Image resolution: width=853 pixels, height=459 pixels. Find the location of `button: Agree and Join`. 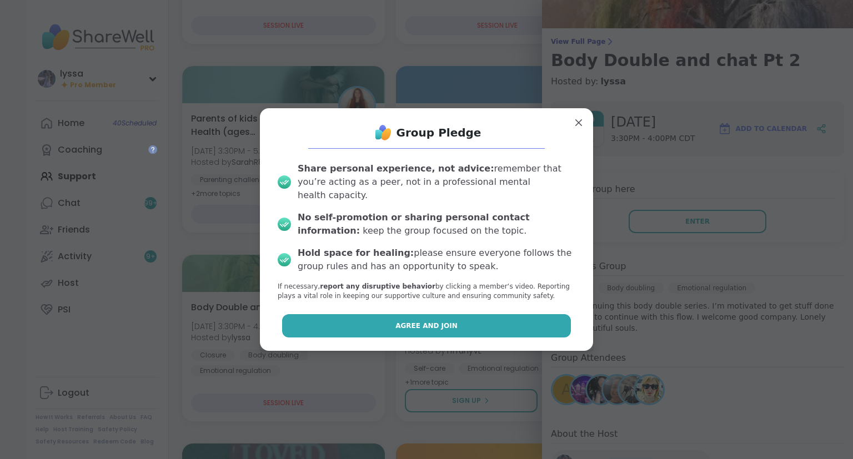

button: Agree and Join is located at coordinates (426, 326).